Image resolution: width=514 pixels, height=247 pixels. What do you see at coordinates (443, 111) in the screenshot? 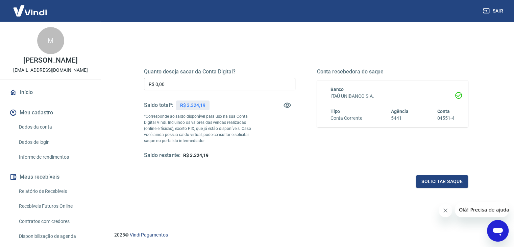
I see `span: Conta` at bounding box center [443, 111].